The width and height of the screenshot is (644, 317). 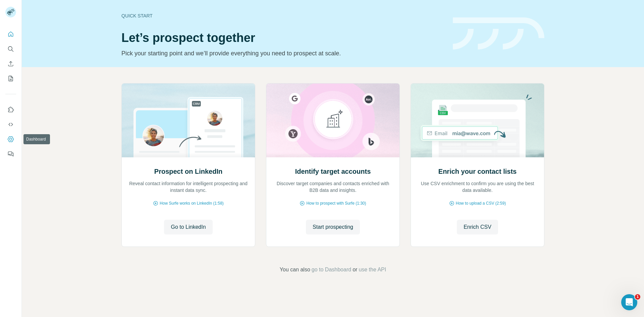 I want to click on span: How to upload a CSV (2:59), so click(x=481, y=203).